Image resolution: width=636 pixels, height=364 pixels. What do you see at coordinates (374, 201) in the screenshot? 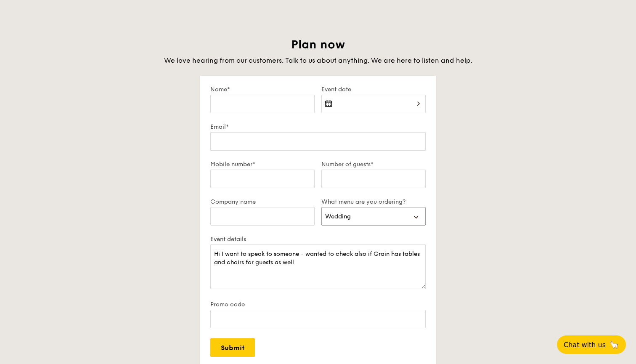
I see `label: What menu are you ordering?` at bounding box center [374, 201].